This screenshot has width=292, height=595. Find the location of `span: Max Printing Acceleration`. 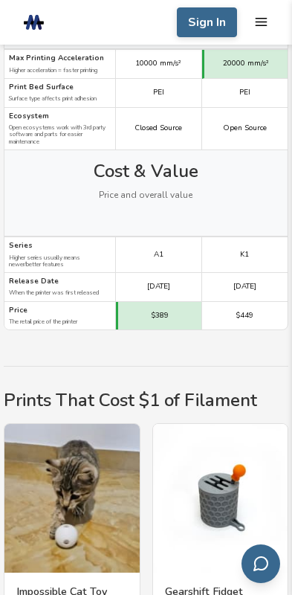

span: Max Printing Acceleration is located at coordinates (59, 59).